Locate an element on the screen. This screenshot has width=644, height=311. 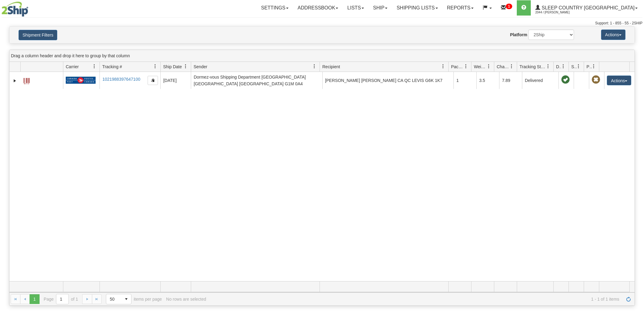
span: Pickup Not Assigned is located at coordinates (596, 80).